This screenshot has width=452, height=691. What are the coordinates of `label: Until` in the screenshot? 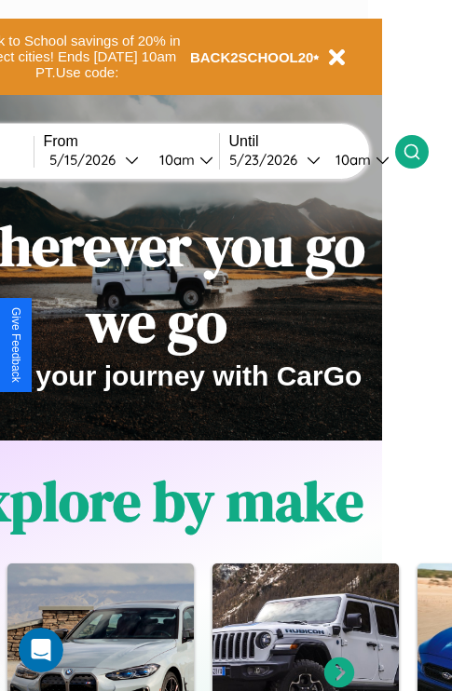 It's located at (312, 142).